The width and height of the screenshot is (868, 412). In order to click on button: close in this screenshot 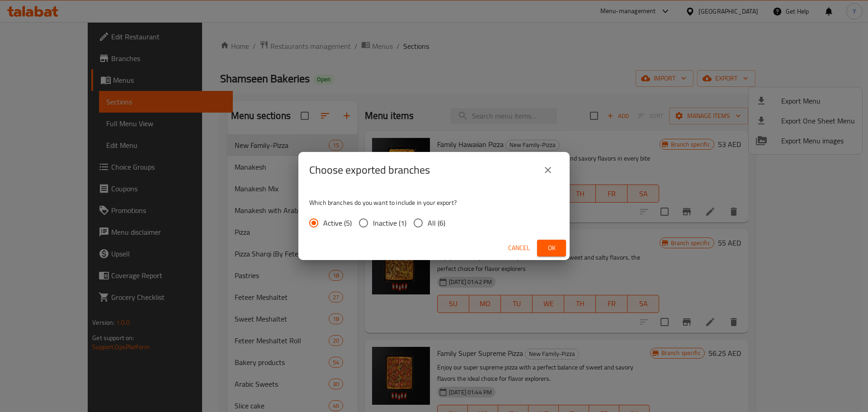, I will do `click(547, 170)`.